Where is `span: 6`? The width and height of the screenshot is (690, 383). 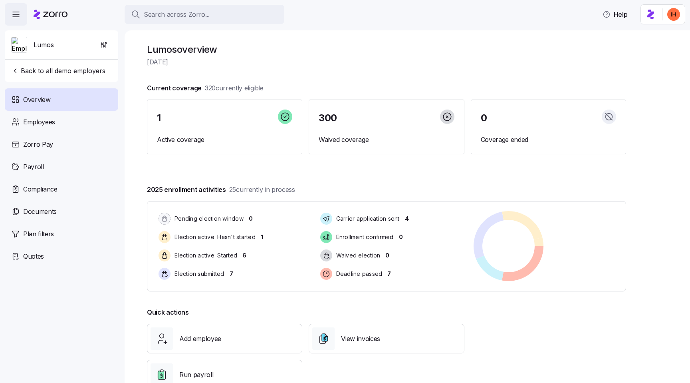 span: 6 is located at coordinates (244, 255).